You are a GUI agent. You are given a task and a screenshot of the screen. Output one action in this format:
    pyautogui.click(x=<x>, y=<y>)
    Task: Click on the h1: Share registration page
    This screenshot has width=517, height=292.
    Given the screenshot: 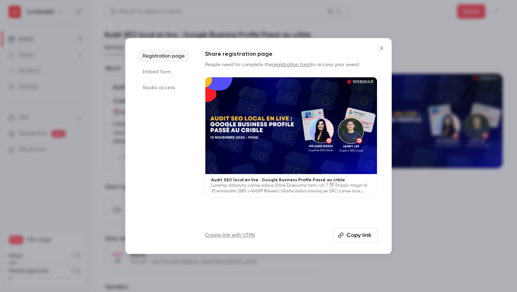 What is the action you would take?
    pyautogui.click(x=291, y=54)
    